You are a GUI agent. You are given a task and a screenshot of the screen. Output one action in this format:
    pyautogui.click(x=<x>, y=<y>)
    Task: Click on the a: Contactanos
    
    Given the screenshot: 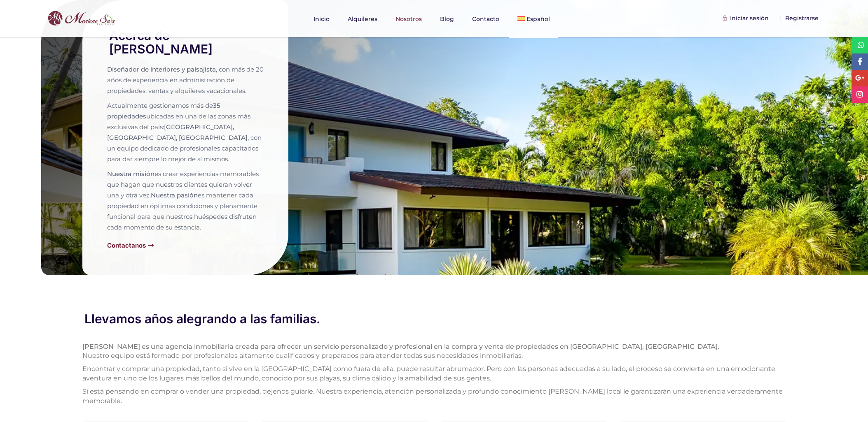 What is the action you would take?
    pyautogui.click(x=130, y=245)
    